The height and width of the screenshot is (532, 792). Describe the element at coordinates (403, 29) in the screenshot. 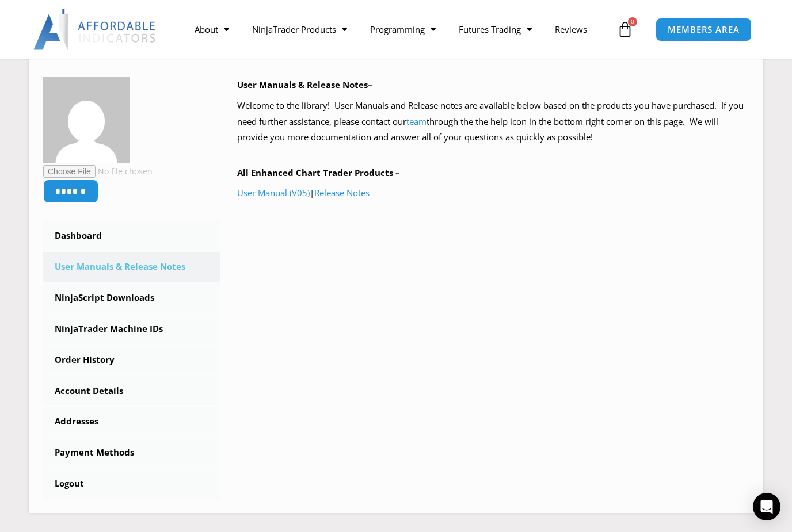

I see `a: Programming` at that location.